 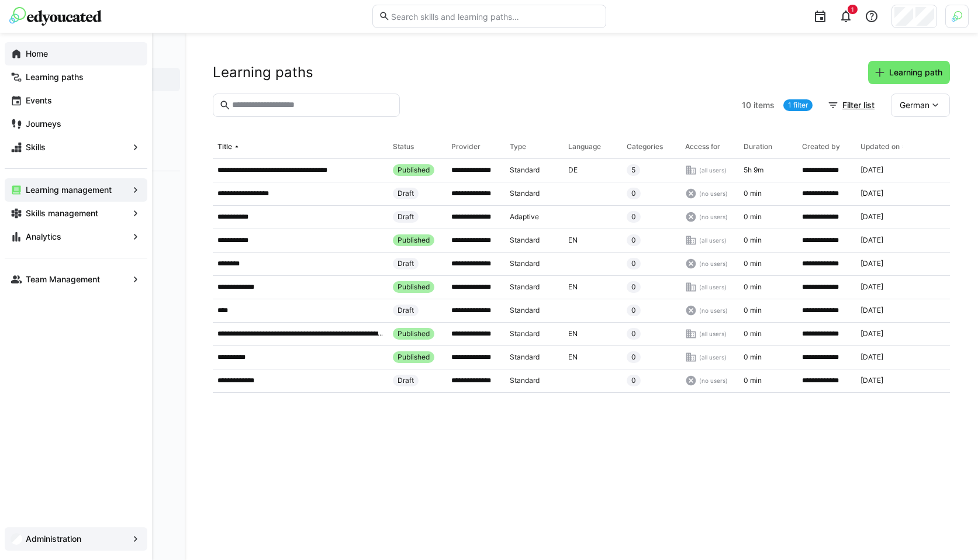 I want to click on span: 5h 9m, so click(x=753, y=170).